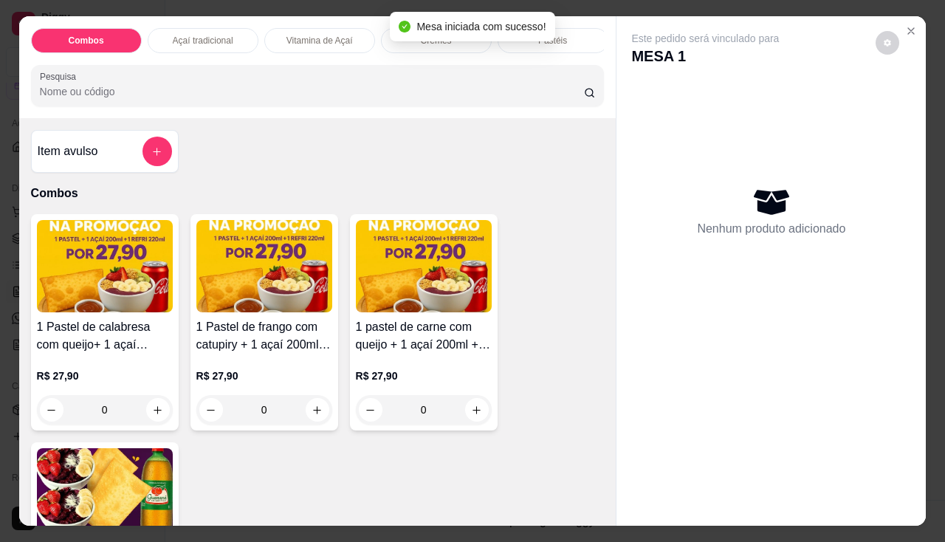  I want to click on p: Vitamina de Açaí, so click(320, 41).